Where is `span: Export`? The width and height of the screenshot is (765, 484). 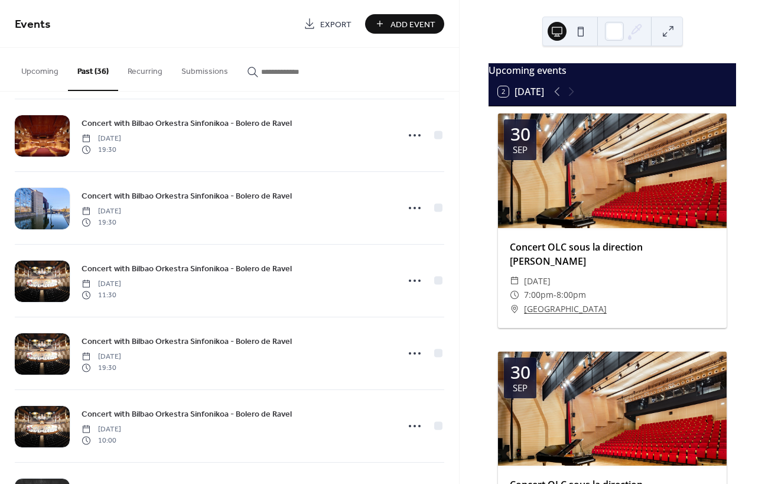
span: Export is located at coordinates (336, 24).